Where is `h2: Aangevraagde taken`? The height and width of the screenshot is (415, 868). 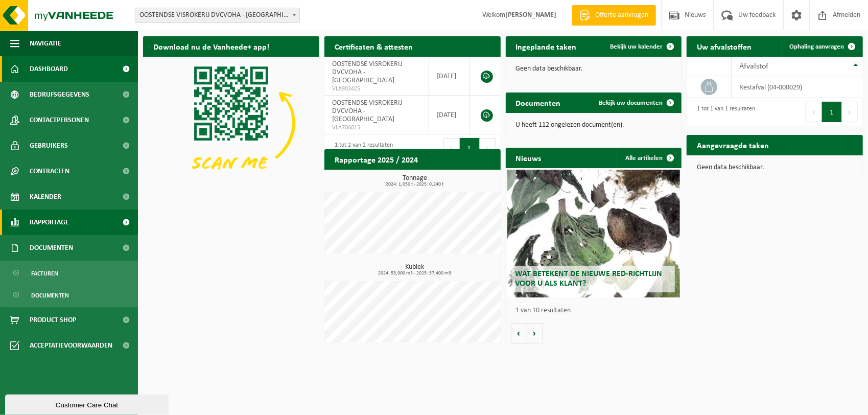 h2: Aangevraagde taken is located at coordinates (732, 145).